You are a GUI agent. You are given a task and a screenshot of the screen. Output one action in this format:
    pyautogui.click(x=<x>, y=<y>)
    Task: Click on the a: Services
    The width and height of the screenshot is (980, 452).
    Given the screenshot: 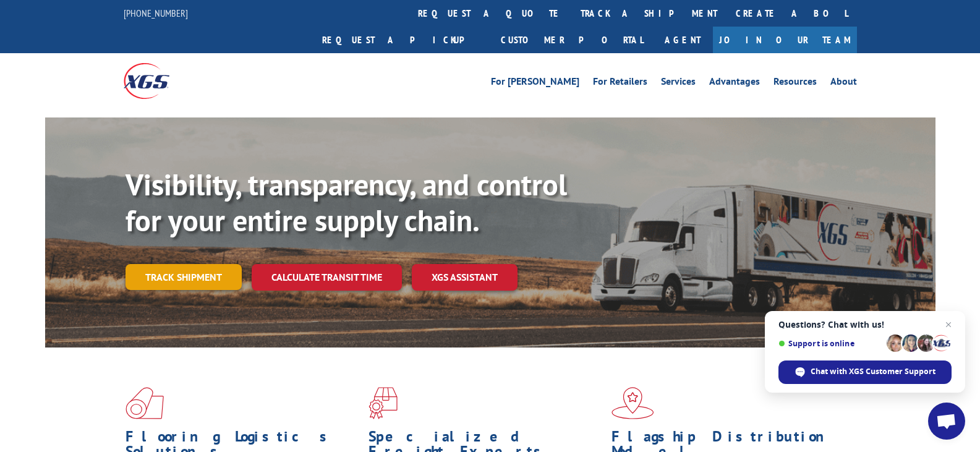 What is the action you would take?
    pyautogui.click(x=678, y=83)
    